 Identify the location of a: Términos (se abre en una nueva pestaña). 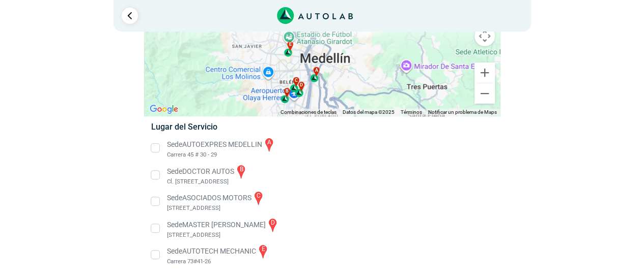
(411, 112).